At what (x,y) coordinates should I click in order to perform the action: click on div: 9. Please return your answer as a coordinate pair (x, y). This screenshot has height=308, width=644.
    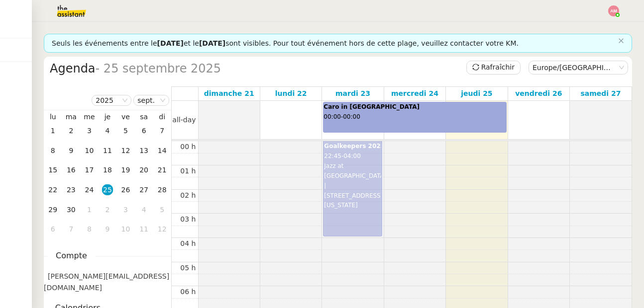
    Looking at the image, I should click on (107, 229).